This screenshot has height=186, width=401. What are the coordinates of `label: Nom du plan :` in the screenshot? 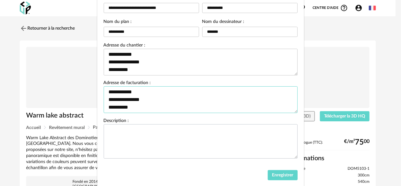 It's located at (118, 22).